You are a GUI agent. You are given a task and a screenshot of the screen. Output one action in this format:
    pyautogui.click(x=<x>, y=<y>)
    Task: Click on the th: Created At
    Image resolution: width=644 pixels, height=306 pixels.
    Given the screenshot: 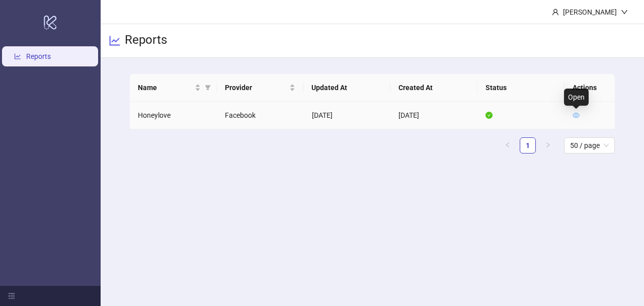 What is the action you would take?
    pyautogui.click(x=434, y=87)
    